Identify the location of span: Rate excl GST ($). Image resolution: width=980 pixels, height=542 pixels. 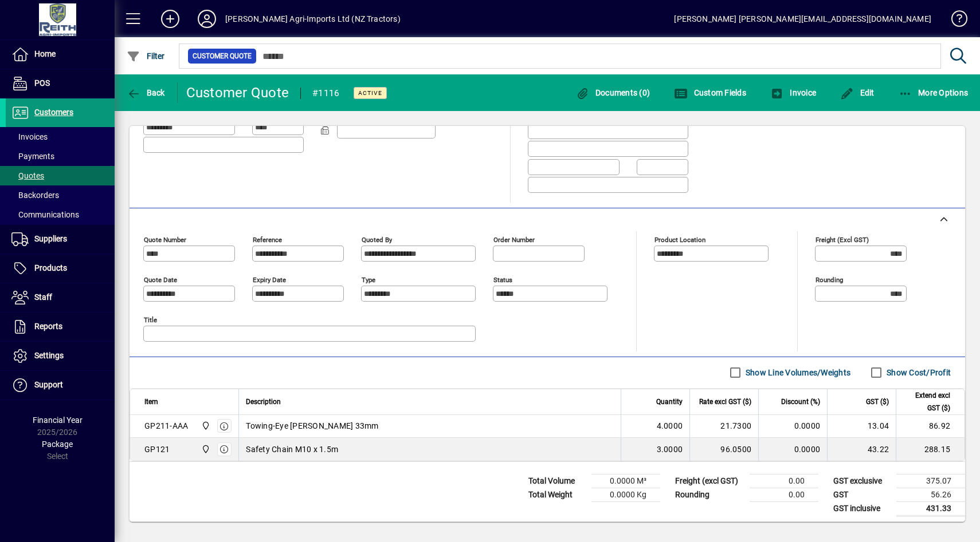
(725, 402).